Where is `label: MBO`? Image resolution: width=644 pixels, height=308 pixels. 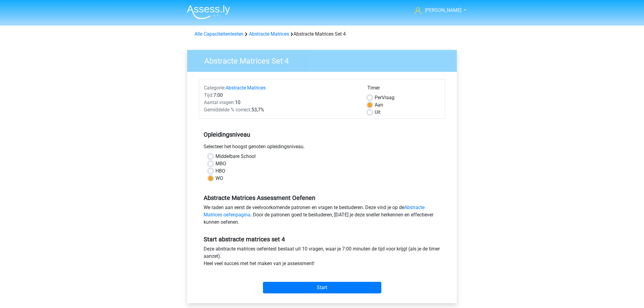
label: MBO is located at coordinates (220, 164).